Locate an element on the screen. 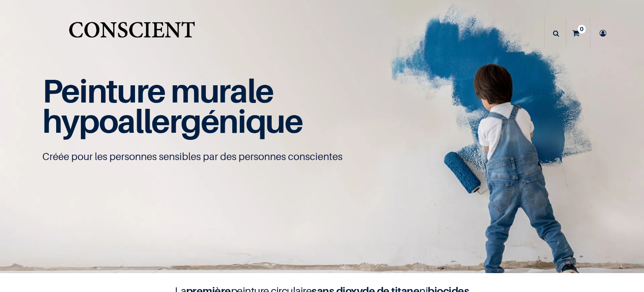 The image size is (644, 292). span: hypoallergénique is located at coordinates (172, 120).